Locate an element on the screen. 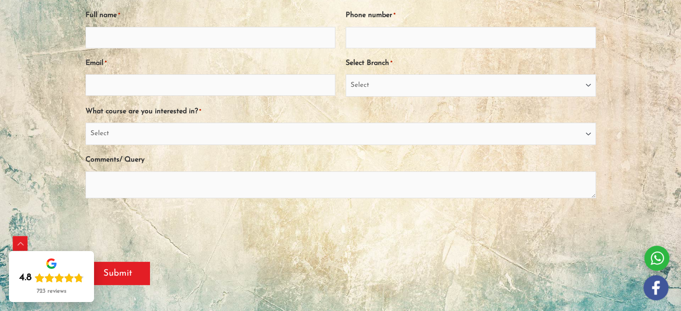  label: Email is located at coordinates (96, 63).